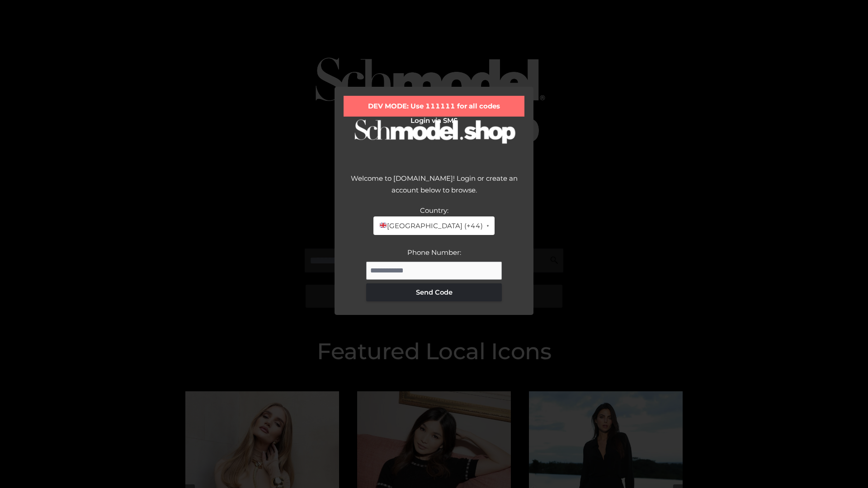 The image size is (868, 488). Describe the element at coordinates (434, 210) in the screenshot. I see `label: Country:` at that location.